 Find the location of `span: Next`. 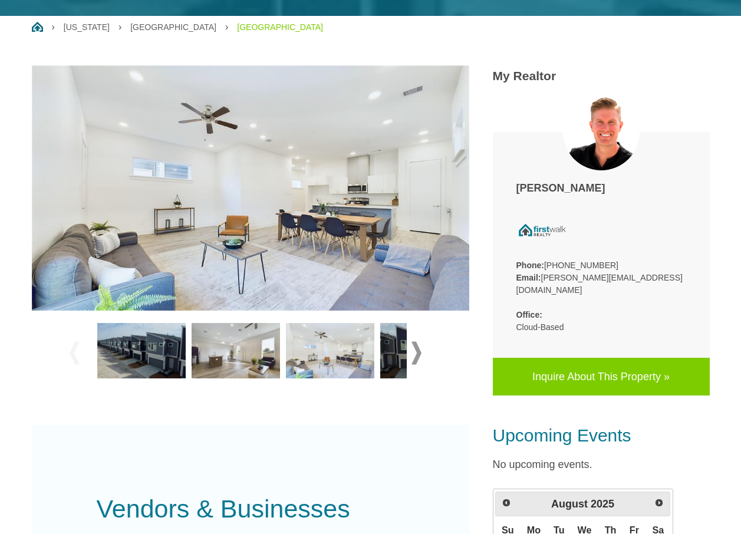

span: Next is located at coordinates (659, 503).